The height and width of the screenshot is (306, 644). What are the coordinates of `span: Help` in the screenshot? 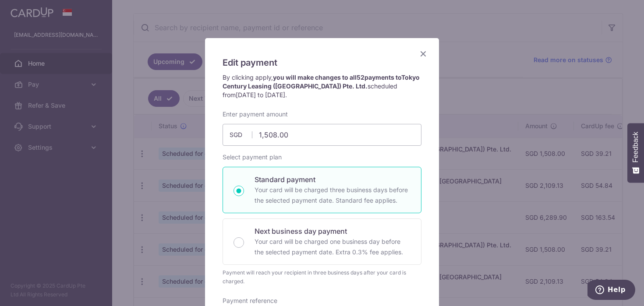 It's located at (29, 10).